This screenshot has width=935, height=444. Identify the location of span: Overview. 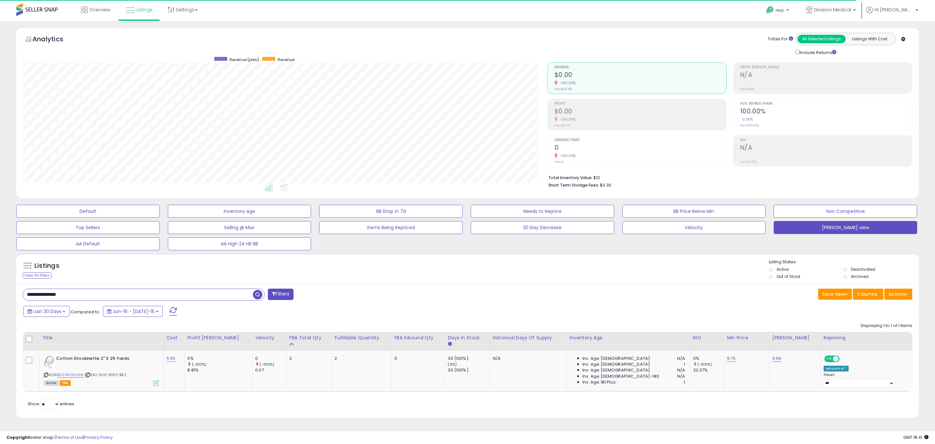
(100, 10).